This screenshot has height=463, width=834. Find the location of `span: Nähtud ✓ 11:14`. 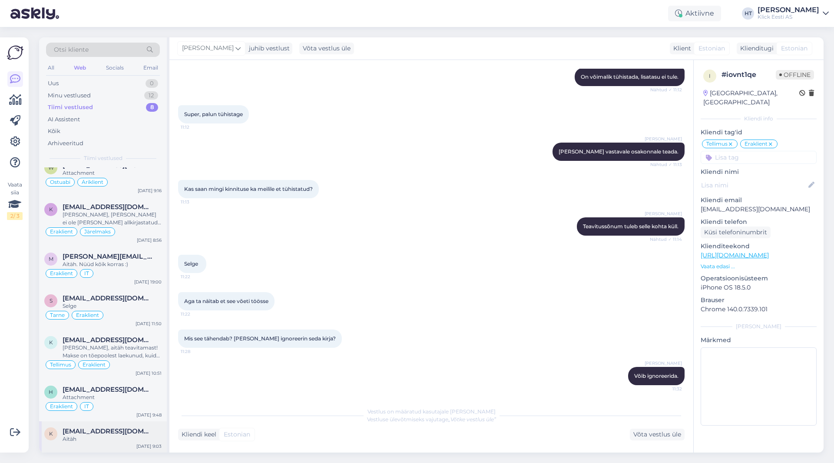

span: Nähtud ✓ 11:14 is located at coordinates (665, 239).